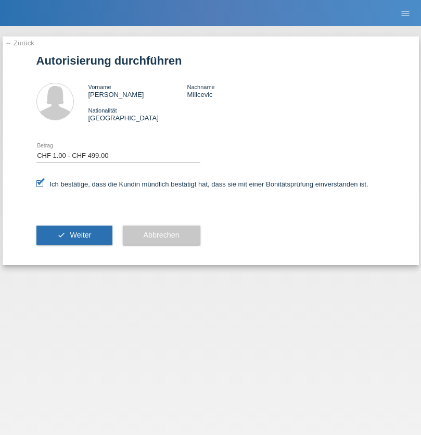  Describe the element at coordinates (405, 13) in the screenshot. I see `a: menu` at that location.